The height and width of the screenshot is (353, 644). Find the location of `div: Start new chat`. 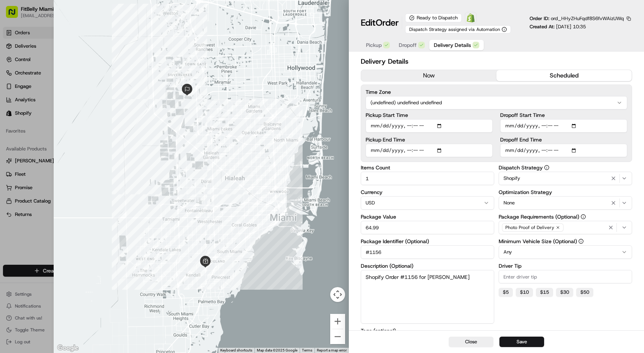

div: Start new chat is located at coordinates (78, 75).